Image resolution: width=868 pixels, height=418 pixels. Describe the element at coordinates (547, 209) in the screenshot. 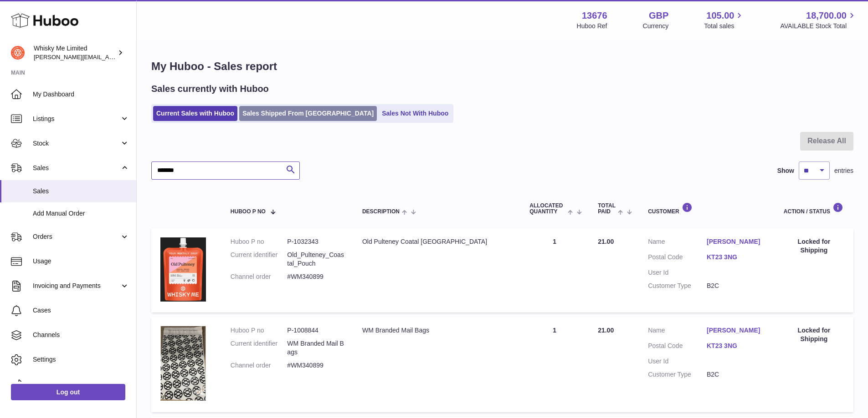

I see `span: ALLOCATED Quantity` at that location.